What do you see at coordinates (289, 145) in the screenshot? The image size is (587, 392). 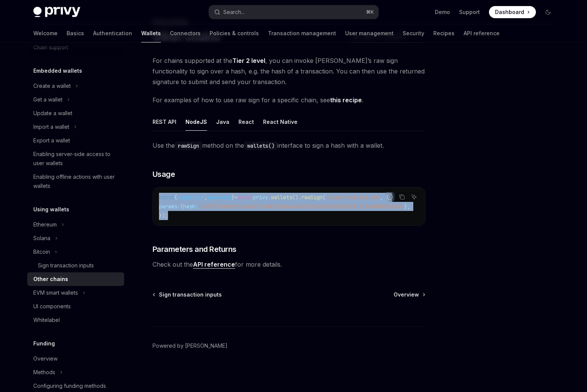 I see `span: Use the method on the interface to sign a hash with a wallet.` at bounding box center [289, 145].